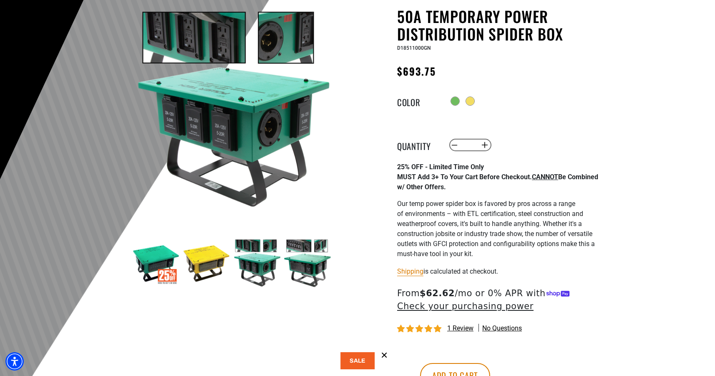 Image resolution: width=715 pixels, height=376 pixels. Describe the element at coordinates (15, 361) in the screenshot. I see `div: Accessibility Menu` at that location.